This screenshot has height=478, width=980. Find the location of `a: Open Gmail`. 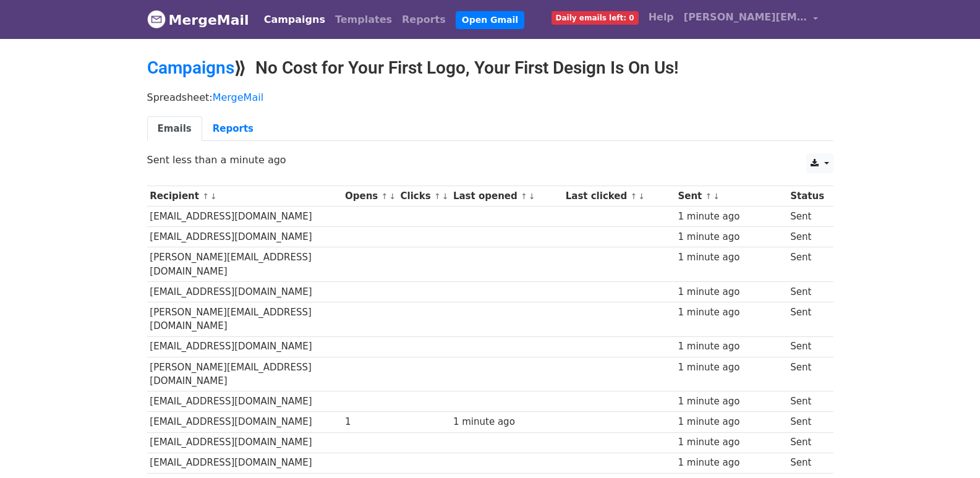

a: Open Gmail is located at coordinates (490, 19).